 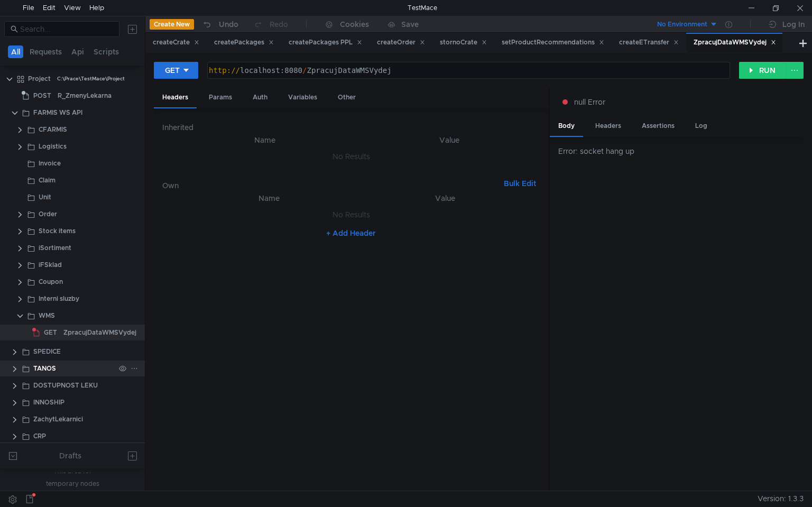 What do you see at coordinates (762, 71) in the screenshot?
I see `button: RUN` at bounding box center [762, 71].